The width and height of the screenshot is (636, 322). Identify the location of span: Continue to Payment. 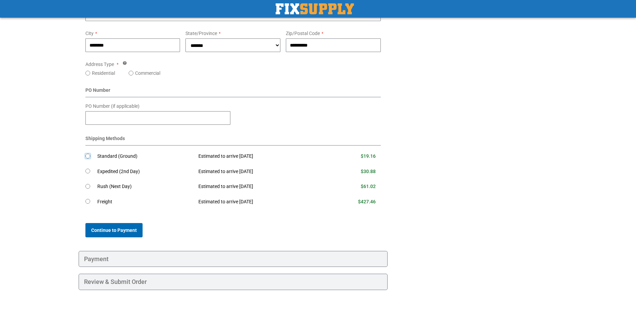
(114, 230).